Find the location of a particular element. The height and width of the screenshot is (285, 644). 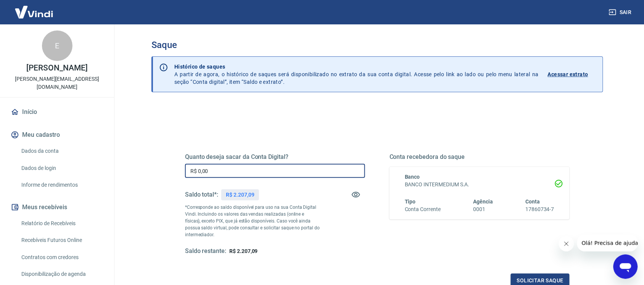

h5: Saldo total*: is located at coordinates (202, 195).